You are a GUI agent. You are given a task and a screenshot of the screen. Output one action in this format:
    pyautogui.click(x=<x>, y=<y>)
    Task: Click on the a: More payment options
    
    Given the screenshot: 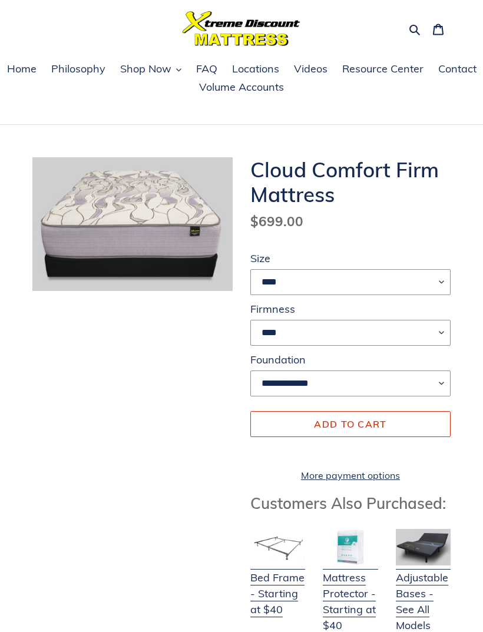 What is the action you would take?
    pyautogui.click(x=350, y=475)
    